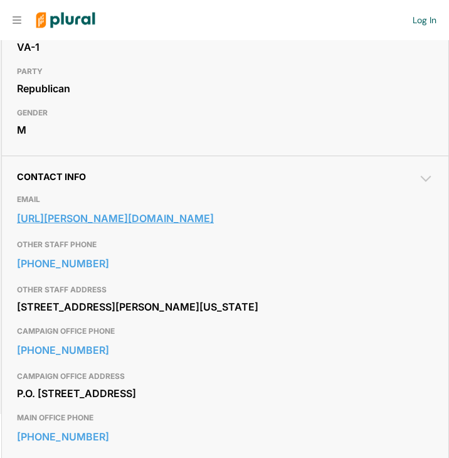 This screenshot has width=449, height=458. I want to click on div: VA-1, so click(225, 47).